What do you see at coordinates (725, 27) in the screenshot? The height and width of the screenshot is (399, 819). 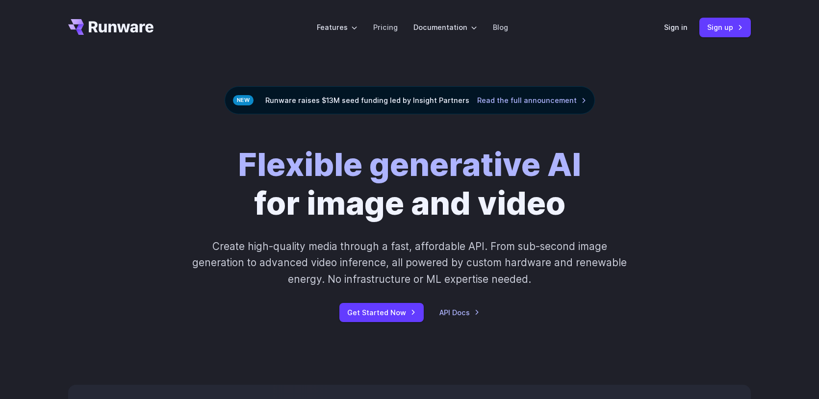 I see `a: Sign up` at bounding box center [725, 27].